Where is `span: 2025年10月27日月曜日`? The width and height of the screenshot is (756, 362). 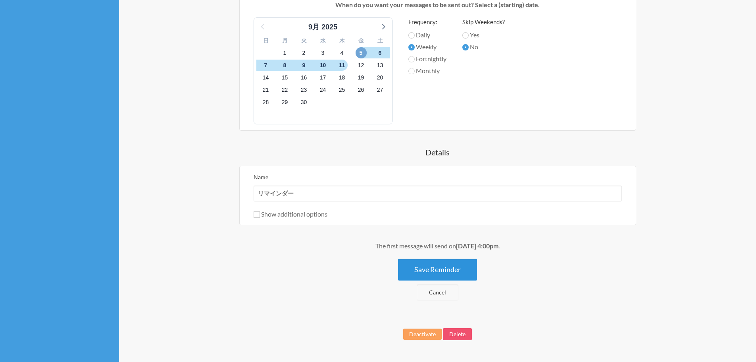
span: 2025年10月27日月曜日 is located at coordinates (380, 90).